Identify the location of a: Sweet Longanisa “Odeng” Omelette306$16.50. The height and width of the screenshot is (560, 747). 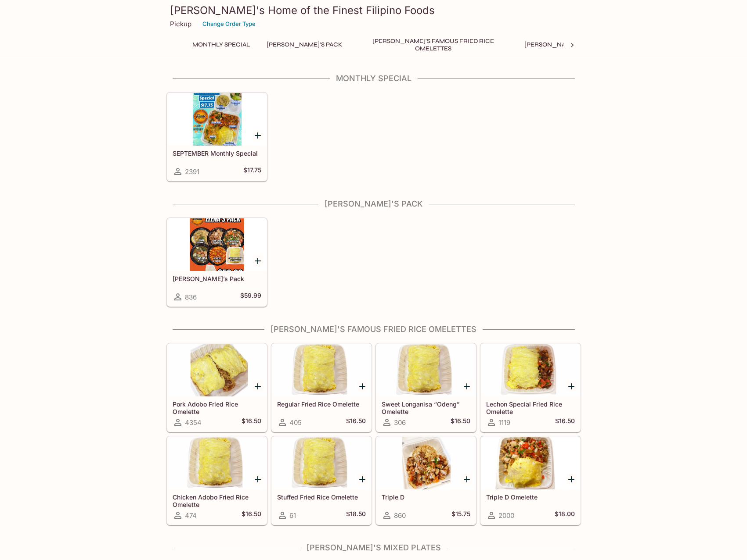
(426, 388).